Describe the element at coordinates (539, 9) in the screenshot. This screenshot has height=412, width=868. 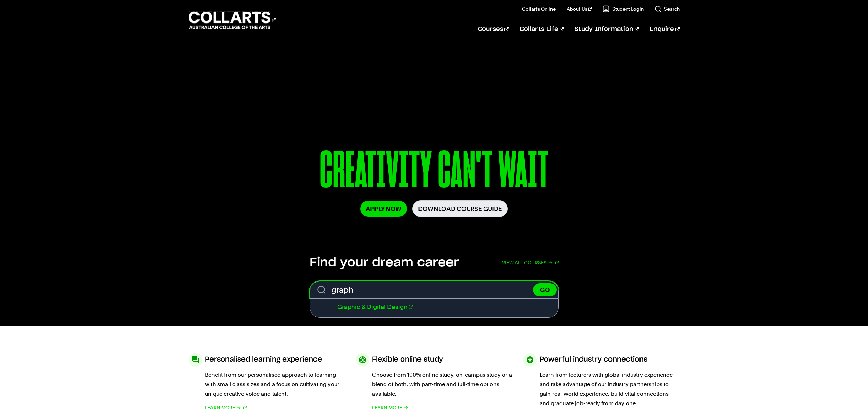
I see `a: Collarts Online` at that location.